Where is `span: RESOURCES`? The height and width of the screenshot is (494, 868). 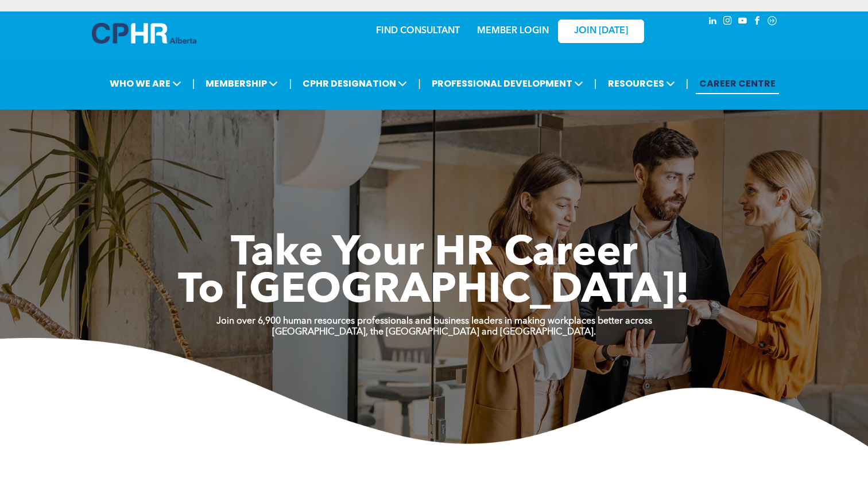 span: RESOURCES is located at coordinates (641, 83).